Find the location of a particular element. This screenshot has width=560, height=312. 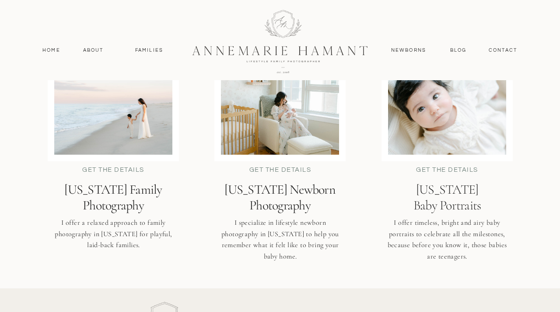

a: contact is located at coordinates (503, 50).